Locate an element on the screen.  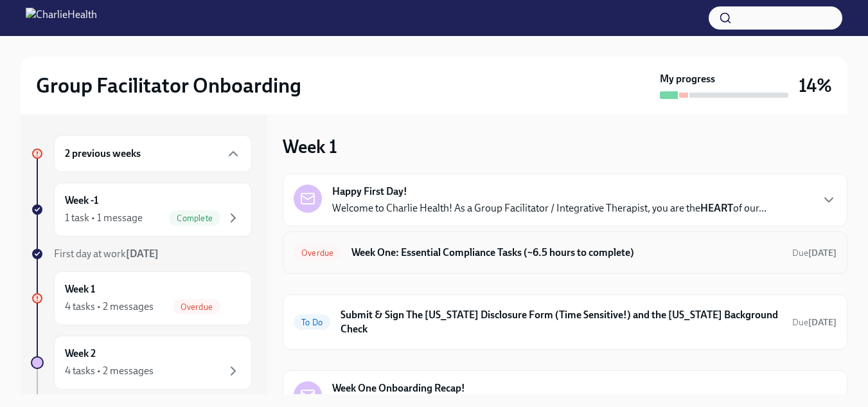
span: September 9th, 2025 10:00 is located at coordinates (814, 253).